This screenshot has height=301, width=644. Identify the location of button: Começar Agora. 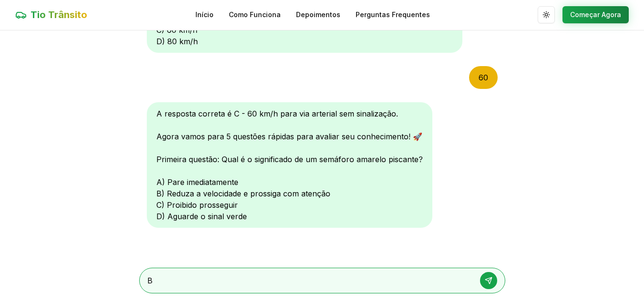
(595, 15).